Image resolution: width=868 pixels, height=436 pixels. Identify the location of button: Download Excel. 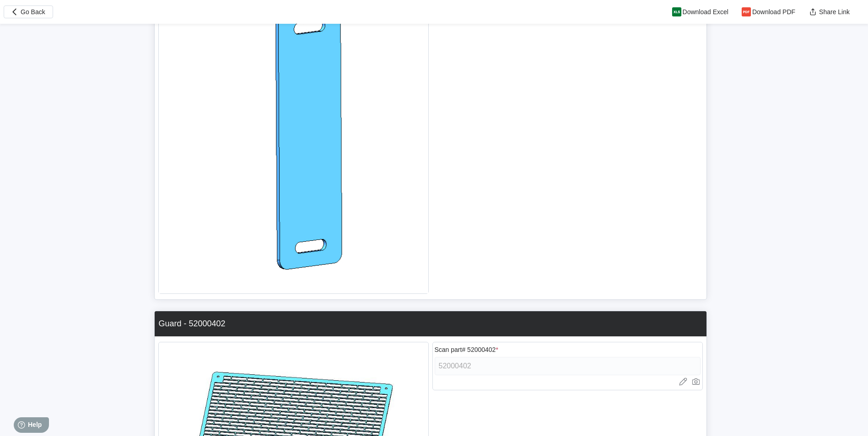
(701, 12).